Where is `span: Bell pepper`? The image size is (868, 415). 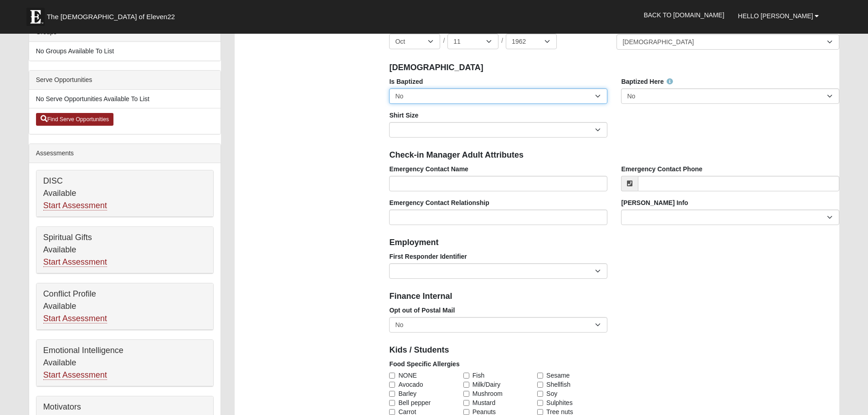
span: Bell pepper is located at coordinates (414, 403).